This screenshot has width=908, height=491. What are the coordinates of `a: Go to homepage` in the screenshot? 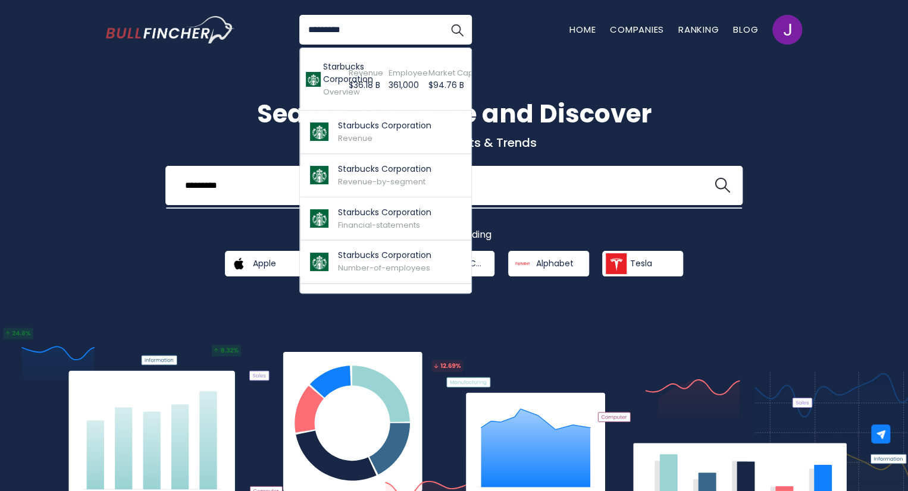 It's located at (170, 30).